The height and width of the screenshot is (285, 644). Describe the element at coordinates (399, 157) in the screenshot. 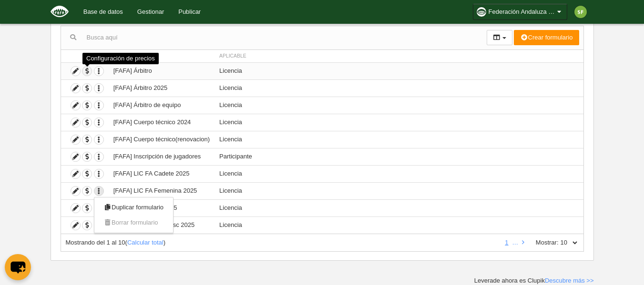

I see `td: Participante` at that location.